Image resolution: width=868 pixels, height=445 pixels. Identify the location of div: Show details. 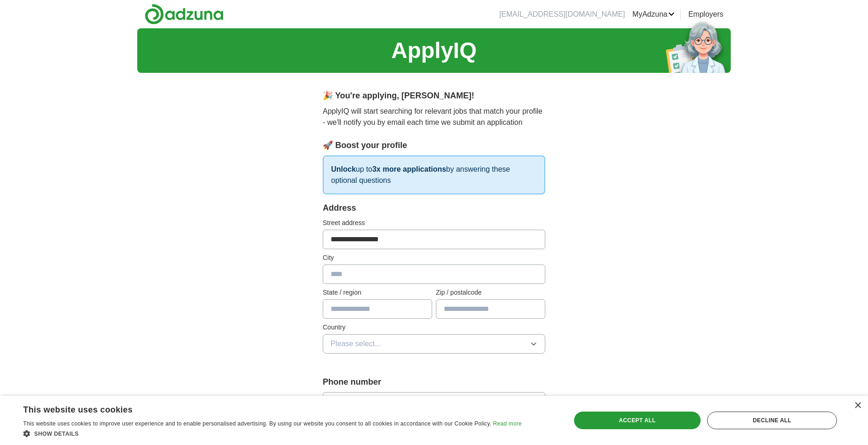
(272, 433).